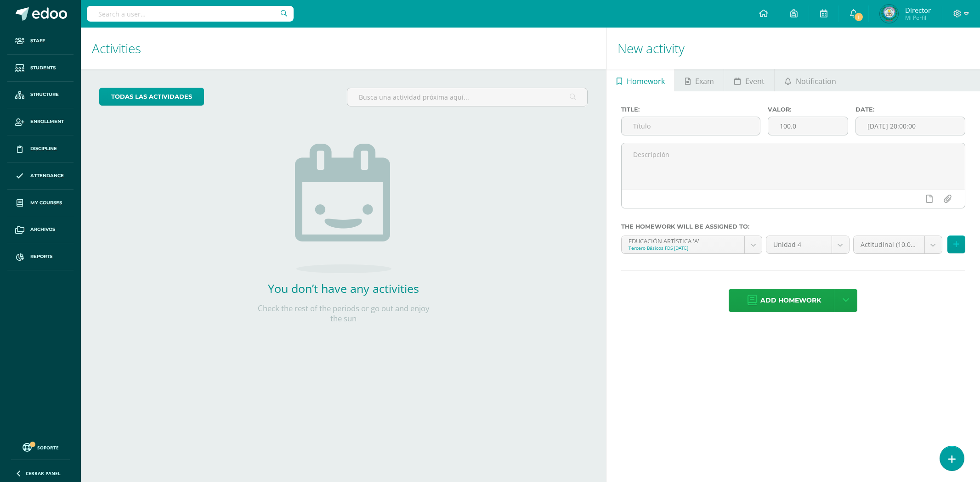 This screenshot has height=482, width=980. Describe the element at coordinates (47, 176) in the screenshot. I see `span: Attendance` at that location.